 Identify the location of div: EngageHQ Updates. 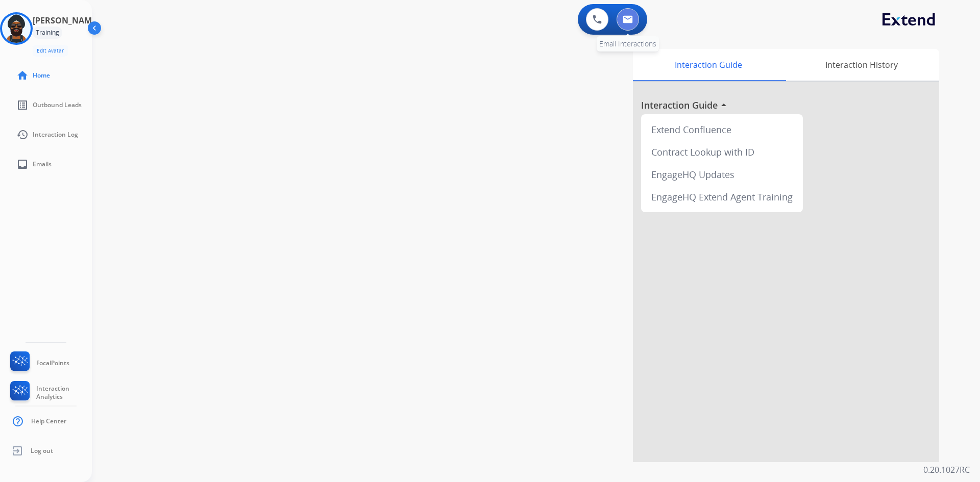
(722, 174).